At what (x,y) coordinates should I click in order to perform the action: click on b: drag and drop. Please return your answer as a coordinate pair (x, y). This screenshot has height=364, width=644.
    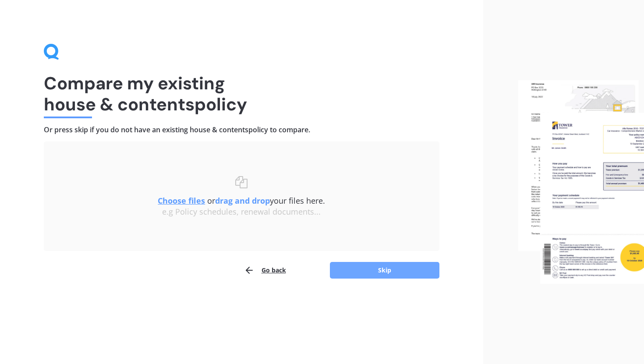
    Looking at the image, I should click on (242, 201).